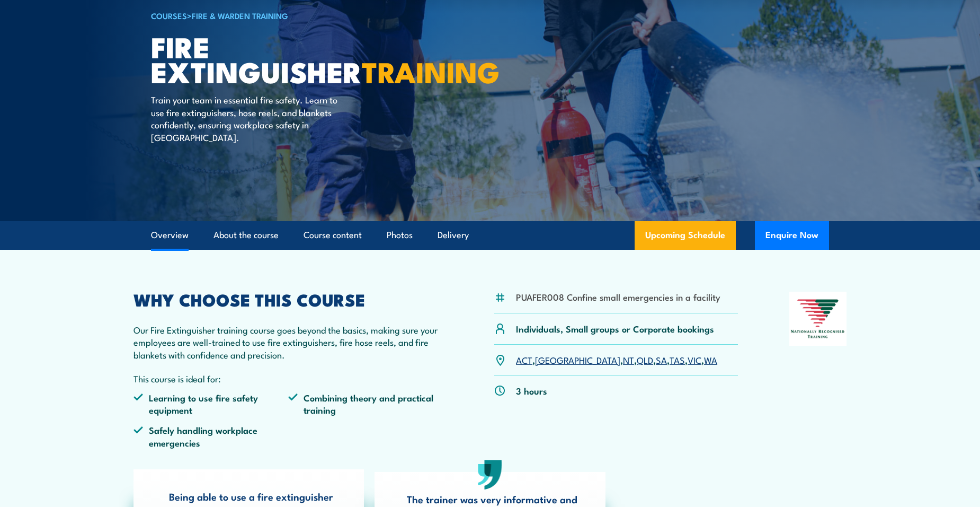  Describe the element at coordinates (710, 360) in the screenshot. I see `a: WA` at that location.